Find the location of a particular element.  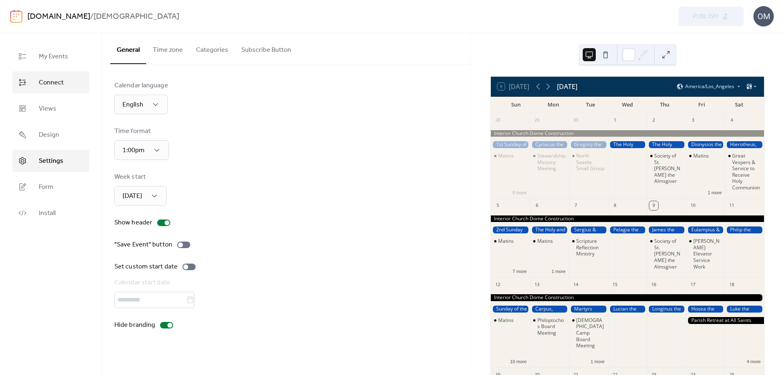

div: 6 is located at coordinates (537, 206).